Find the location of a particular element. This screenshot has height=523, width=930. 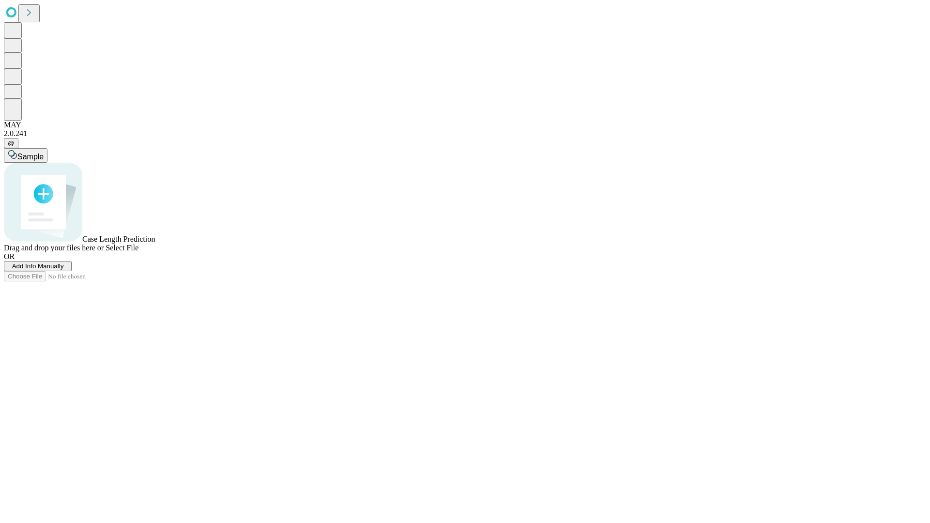

span: Case Length Prediction is located at coordinates (119, 239).